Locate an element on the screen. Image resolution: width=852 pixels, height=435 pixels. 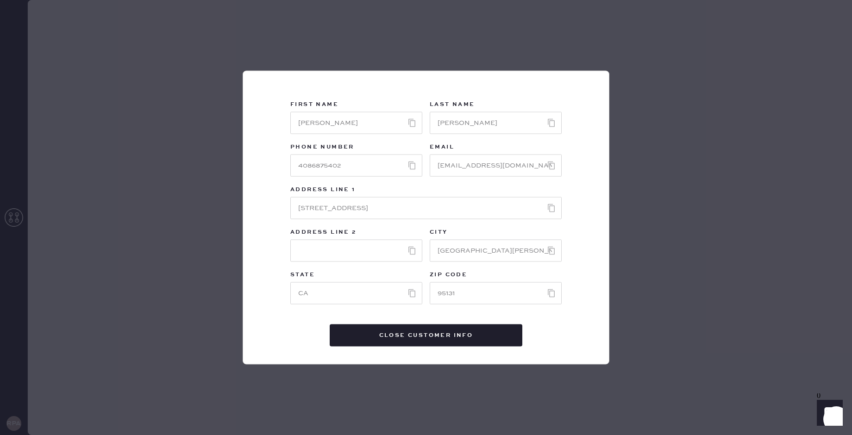
button: Close Customer Info is located at coordinates (426, 336).